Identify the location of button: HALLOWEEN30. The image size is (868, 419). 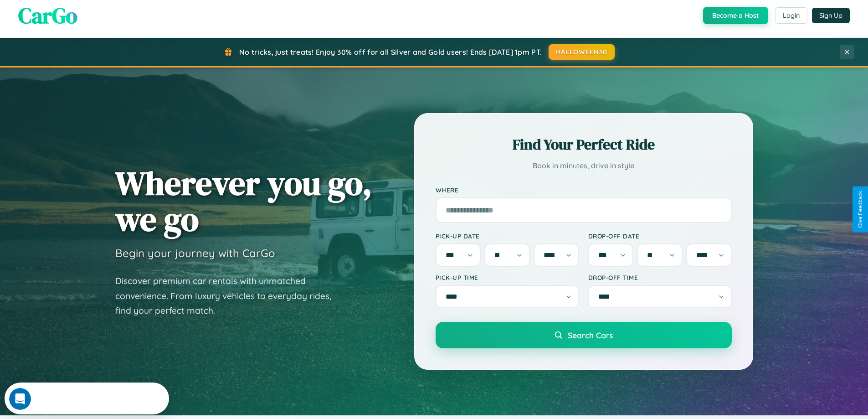
(582, 52).